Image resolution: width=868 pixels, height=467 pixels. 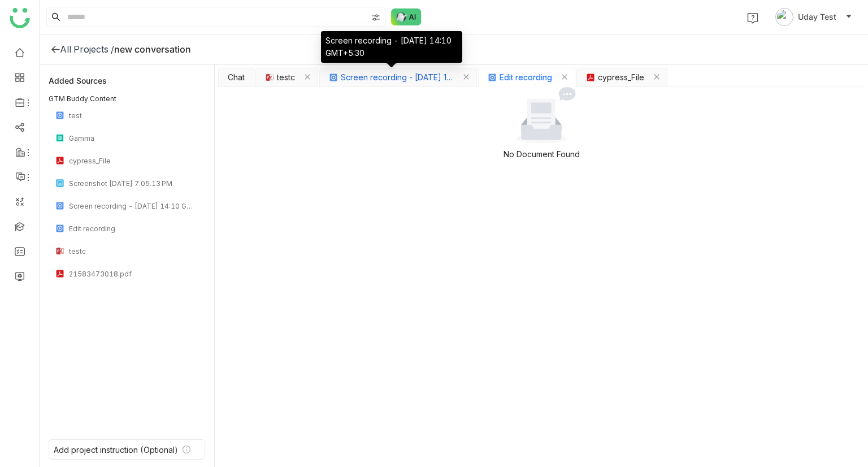 What do you see at coordinates (19, 18) in the screenshot?
I see `img: logo` at bounding box center [19, 18].